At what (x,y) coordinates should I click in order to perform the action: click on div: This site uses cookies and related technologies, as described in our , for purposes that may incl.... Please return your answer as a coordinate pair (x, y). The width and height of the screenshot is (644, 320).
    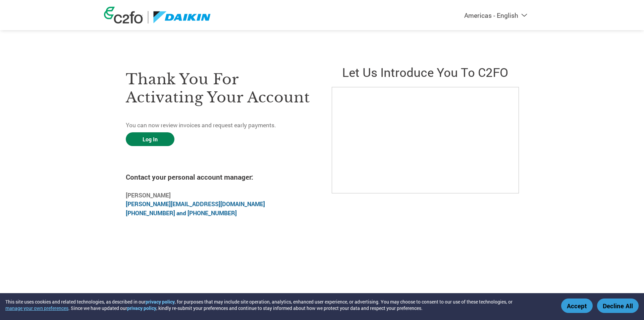
    Looking at the image, I should click on (279, 304).